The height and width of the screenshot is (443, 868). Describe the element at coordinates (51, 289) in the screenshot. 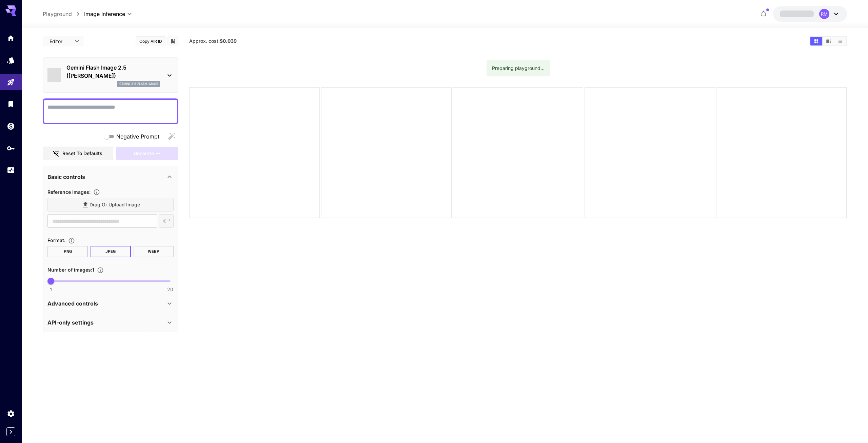

I see `span: 1` at that location.